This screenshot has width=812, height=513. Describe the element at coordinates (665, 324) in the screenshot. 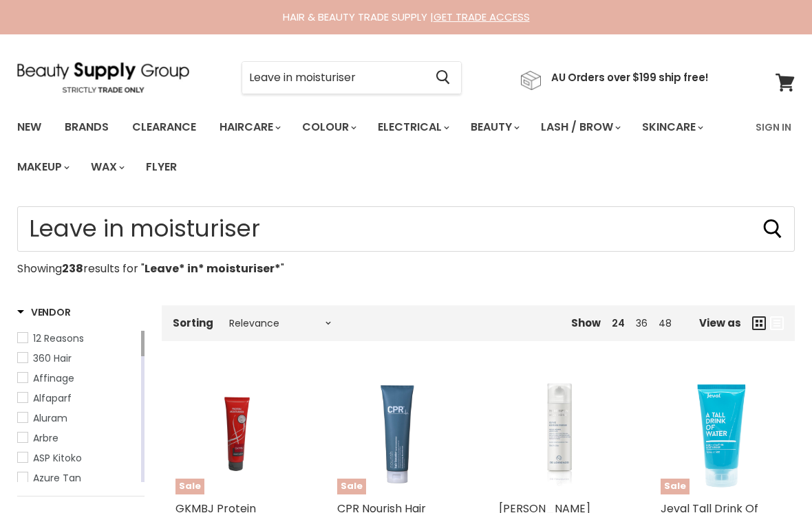

I see `a: 48` at that location.